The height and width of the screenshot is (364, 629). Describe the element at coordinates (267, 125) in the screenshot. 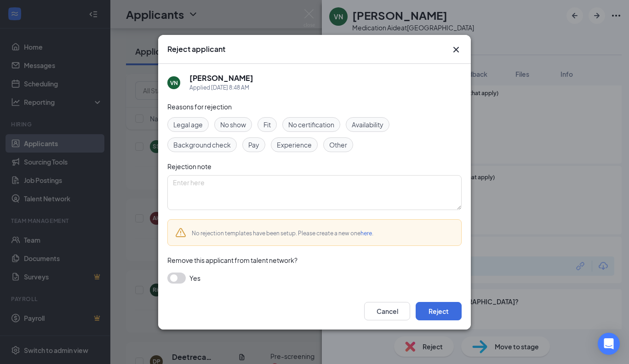

I see `span: Fit` at that location.